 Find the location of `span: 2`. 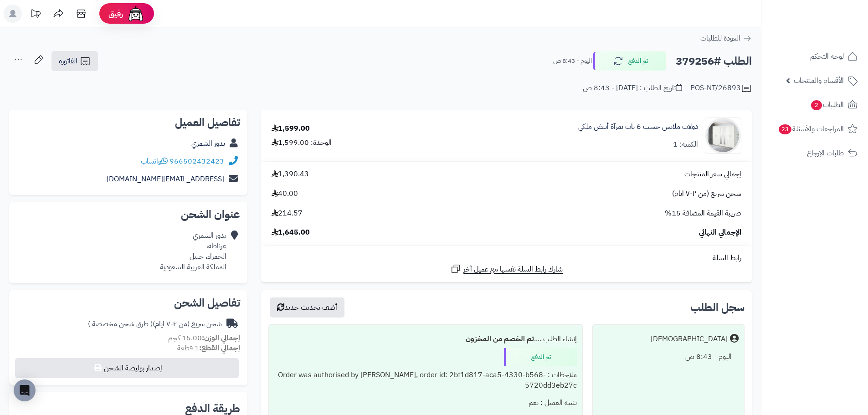

span: 2 is located at coordinates (816, 105).